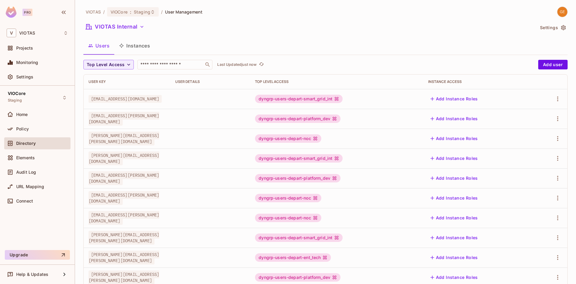  What do you see at coordinates (127, 82) in the screenshot?
I see `div: User Key` at bounding box center [127, 82].